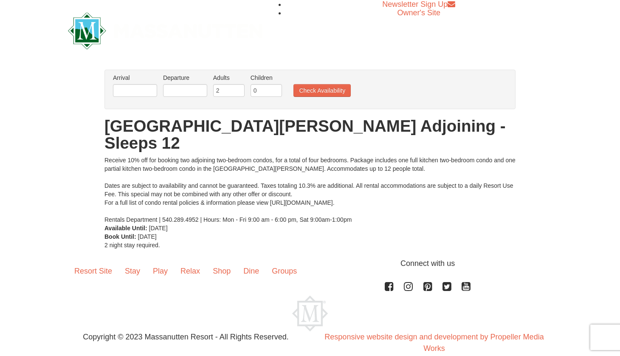  I want to click on a: Responsive website design and development by Propeller Media Works, so click(434, 343).